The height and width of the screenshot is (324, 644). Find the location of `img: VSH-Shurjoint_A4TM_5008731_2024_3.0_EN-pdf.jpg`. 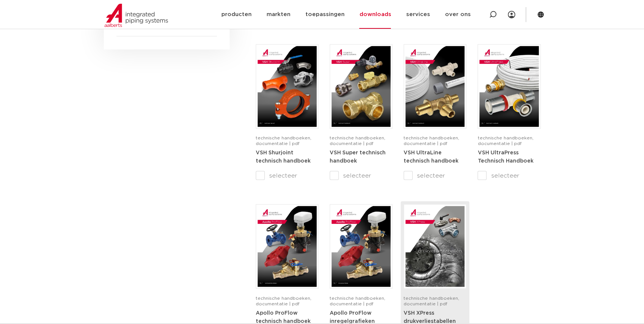

img: VSH-Shurjoint_A4TM_5008731_2024_3.0_EN-pdf.jpg is located at coordinates (287, 86).